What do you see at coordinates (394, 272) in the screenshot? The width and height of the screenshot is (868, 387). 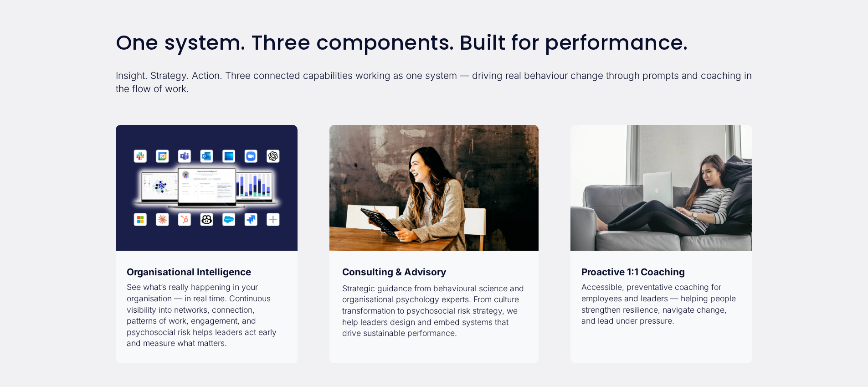 I see `strong: Consulting & Advisory` at bounding box center [394, 272].